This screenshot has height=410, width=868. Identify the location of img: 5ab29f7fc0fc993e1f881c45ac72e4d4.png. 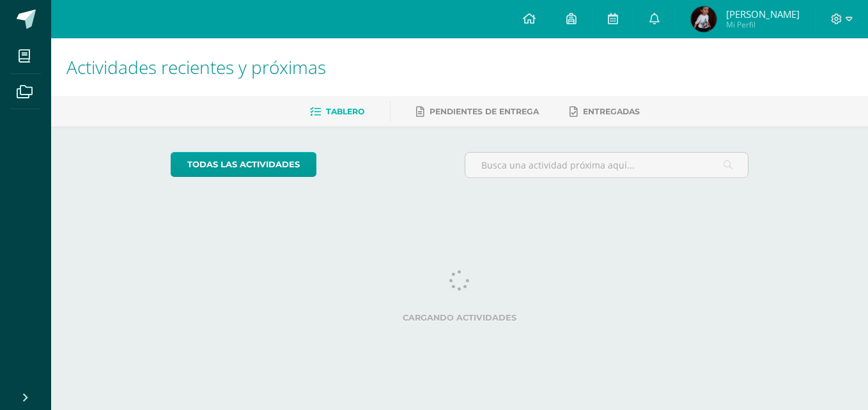
(703, 19).